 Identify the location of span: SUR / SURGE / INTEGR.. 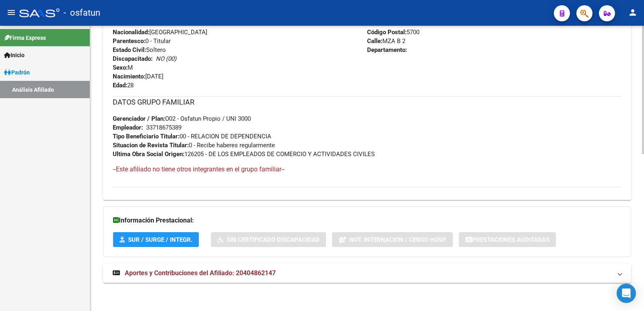
(160, 240).